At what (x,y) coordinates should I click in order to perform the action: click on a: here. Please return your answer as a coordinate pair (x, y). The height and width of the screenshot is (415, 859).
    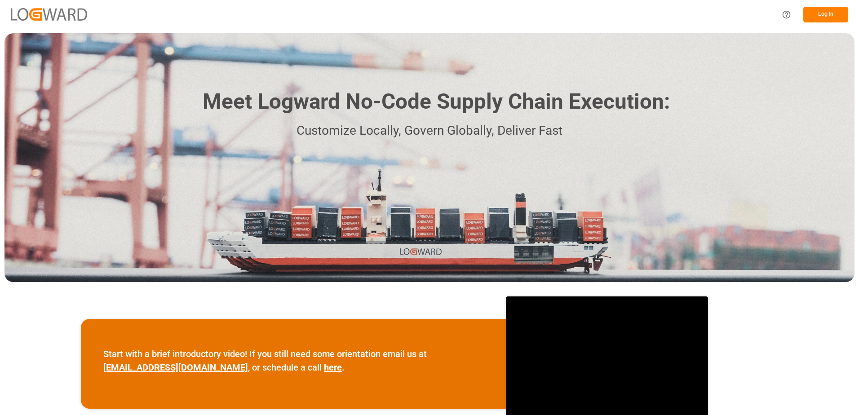
    Looking at the image, I should click on (333, 367).